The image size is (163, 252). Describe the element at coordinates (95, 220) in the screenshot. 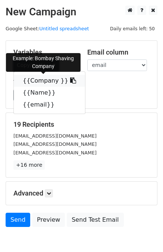

I see `a: Send Test Email` at that location.